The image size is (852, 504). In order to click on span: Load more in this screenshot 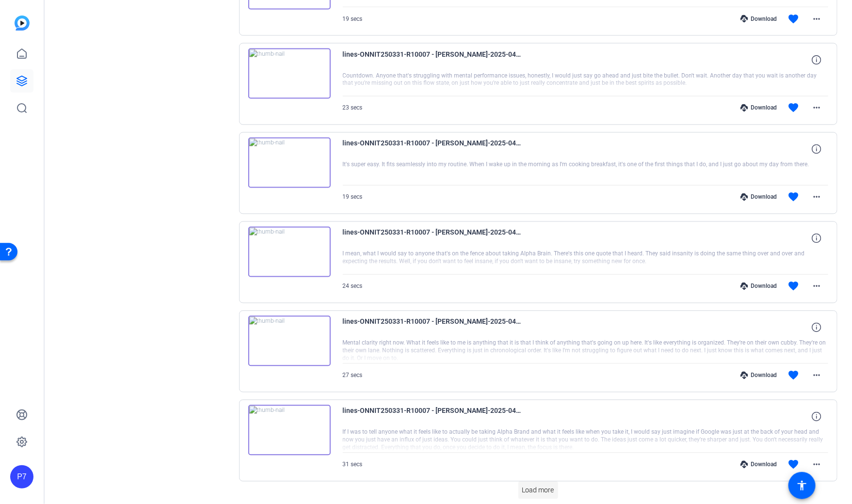, I will do `click(538, 491)`.